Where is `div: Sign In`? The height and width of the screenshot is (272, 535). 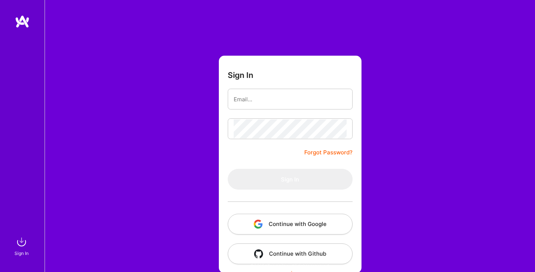
div: Sign In is located at coordinates (22, 253).